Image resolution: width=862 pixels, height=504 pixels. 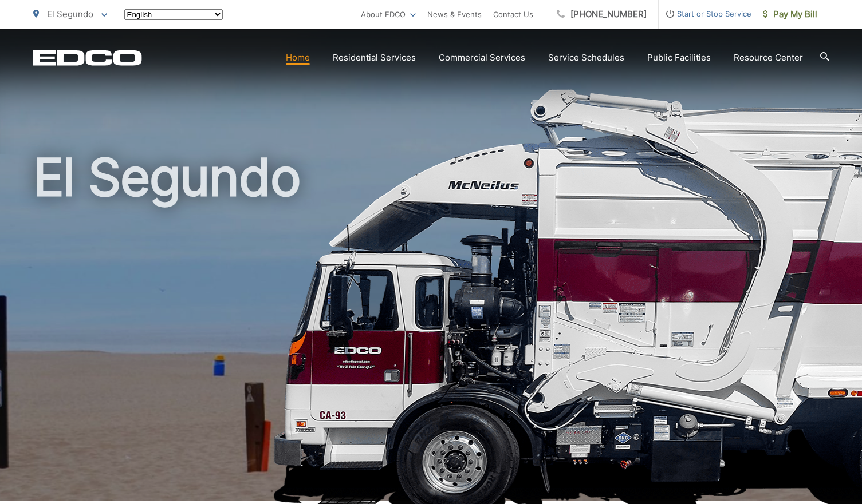 I want to click on a: Service Schedules, so click(x=586, y=58).